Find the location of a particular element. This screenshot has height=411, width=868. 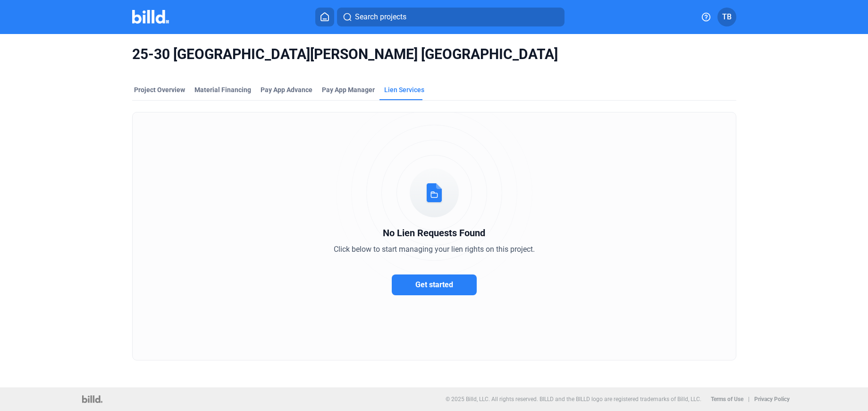

b: Privacy Policy is located at coordinates (772, 399).